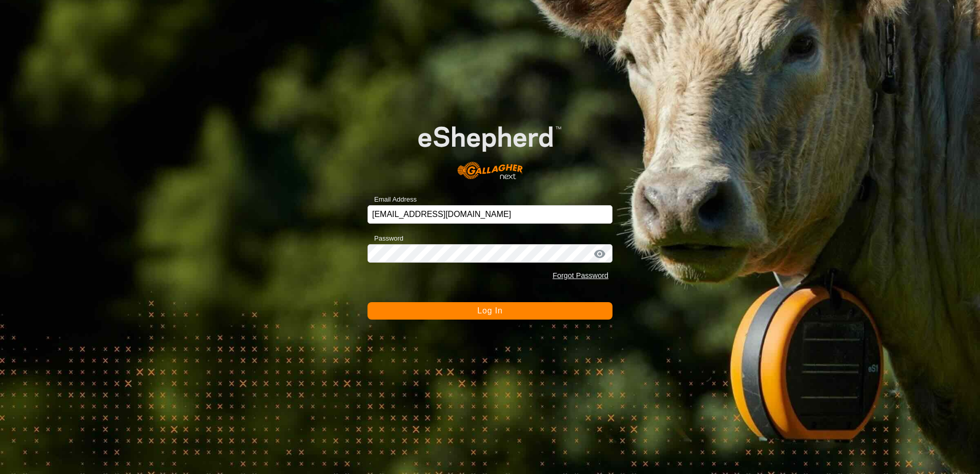  I want to click on button: Log In, so click(490, 311).